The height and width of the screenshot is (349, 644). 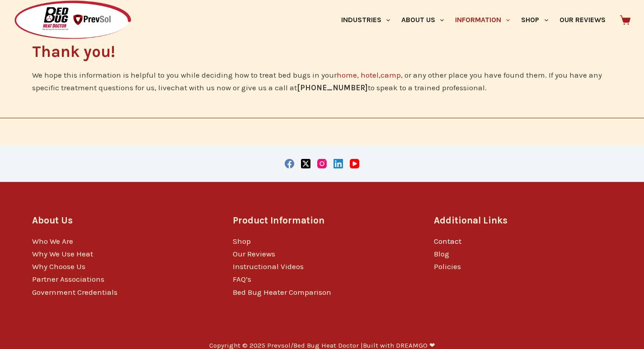 What do you see at coordinates (68, 279) in the screenshot?
I see `a: Partner Associations` at bounding box center [68, 279].